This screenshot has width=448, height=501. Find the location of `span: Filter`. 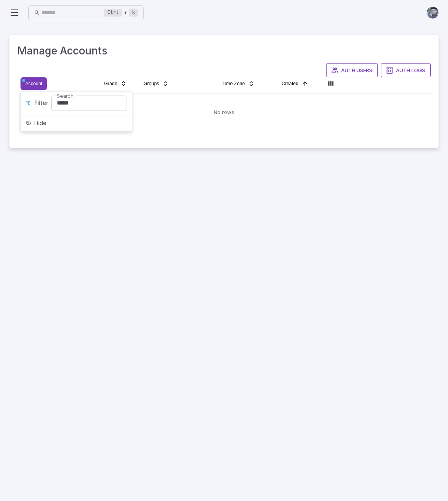

span: Filter is located at coordinates (41, 103).